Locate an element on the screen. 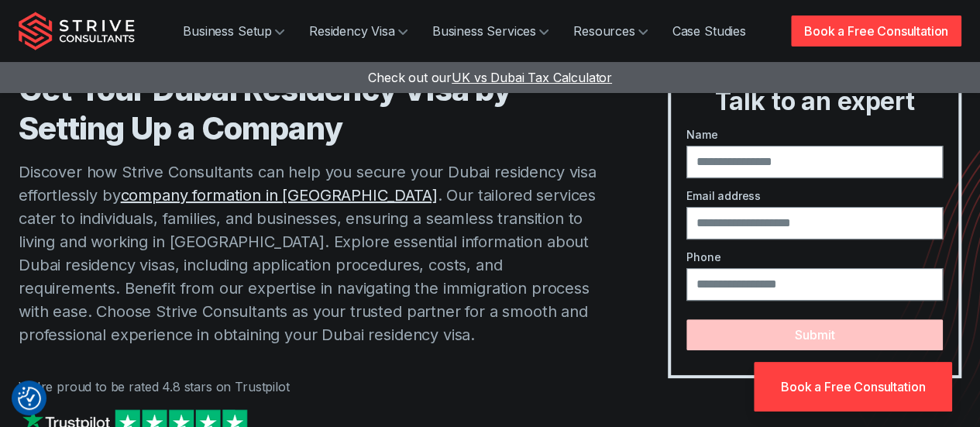 Image resolution: width=980 pixels, height=427 pixels. button: Submit is located at coordinates (815, 335).